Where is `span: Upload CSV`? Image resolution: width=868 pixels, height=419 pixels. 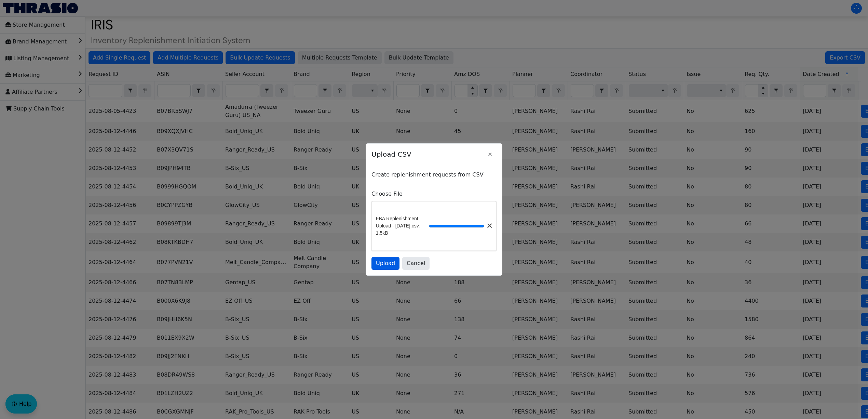
span: Upload CSV is located at coordinates (428, 155).